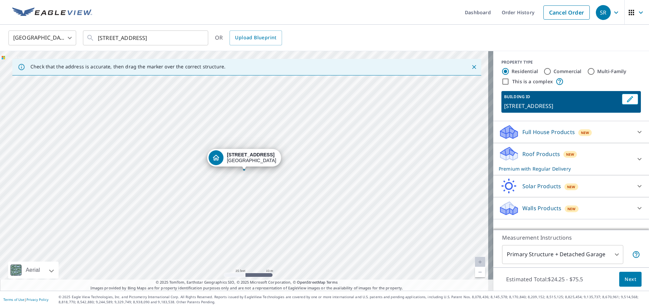 The width and height of the screenshot is (649, 308). I want to click on div: Walls ProductsNew, so click(571, 208).